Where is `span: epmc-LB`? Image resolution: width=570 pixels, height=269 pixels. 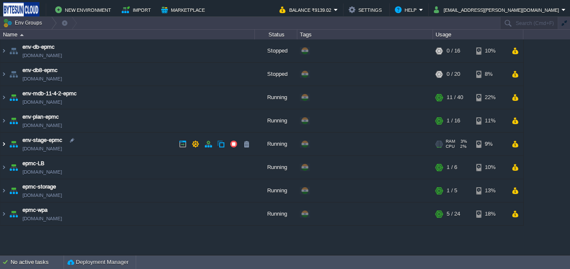
span: epmc-LB is located at coordinates (33, 164).